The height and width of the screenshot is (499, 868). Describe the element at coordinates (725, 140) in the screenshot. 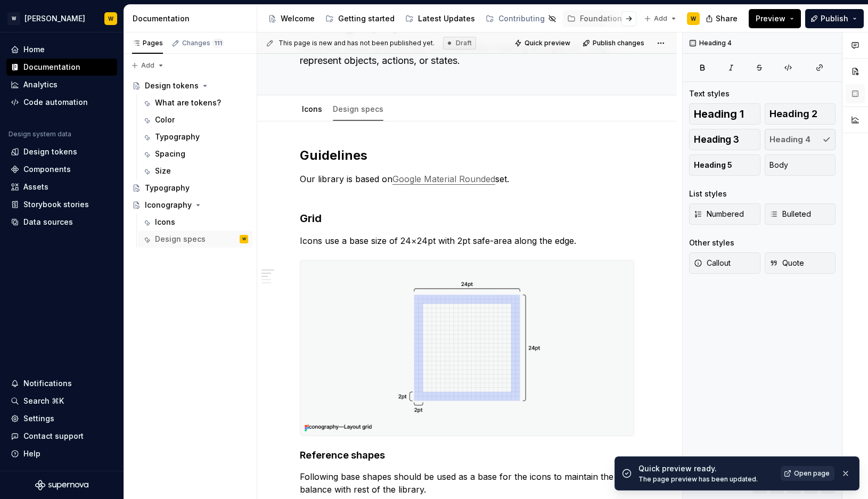

I see `button: Heading 3` at that location.